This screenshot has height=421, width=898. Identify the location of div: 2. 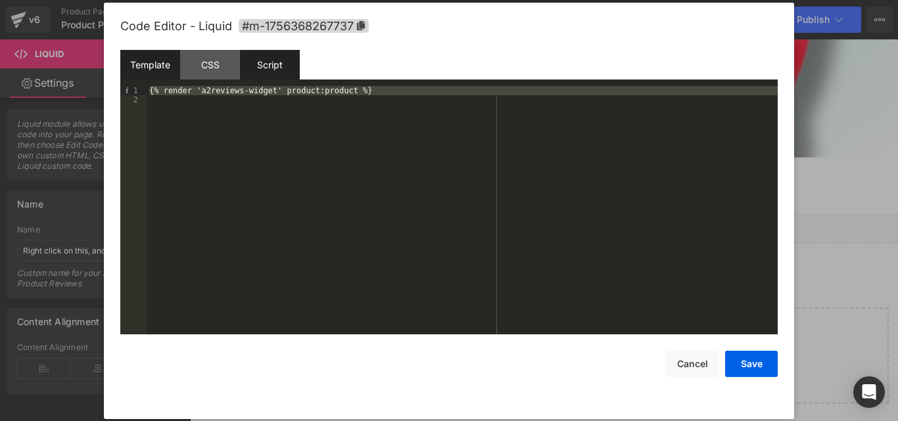
(133, 100).